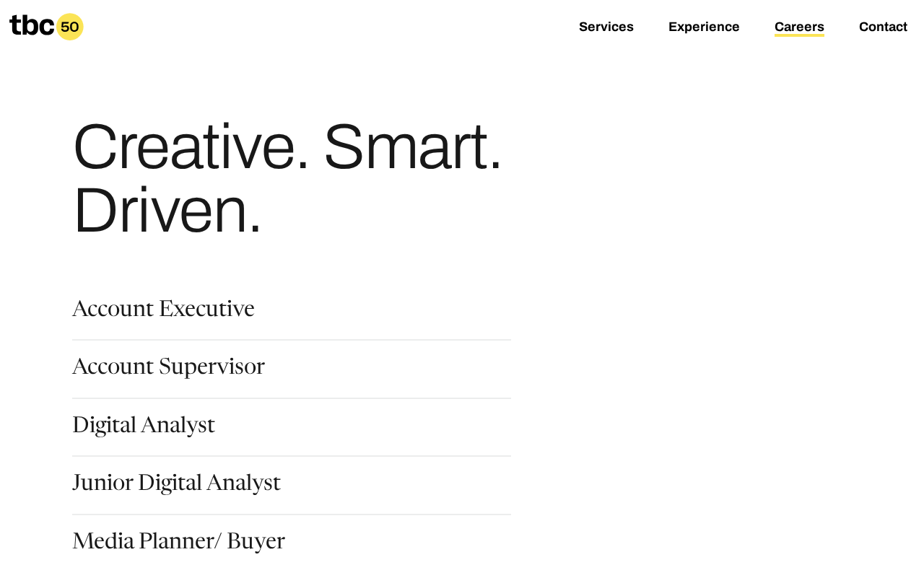 The width and height of the screenshot is (924, 565). What do you see at coordinates (178, 545) in the screenshot?
I see `a: Media Planner/ Buyer` at bounding box center [178, 545].